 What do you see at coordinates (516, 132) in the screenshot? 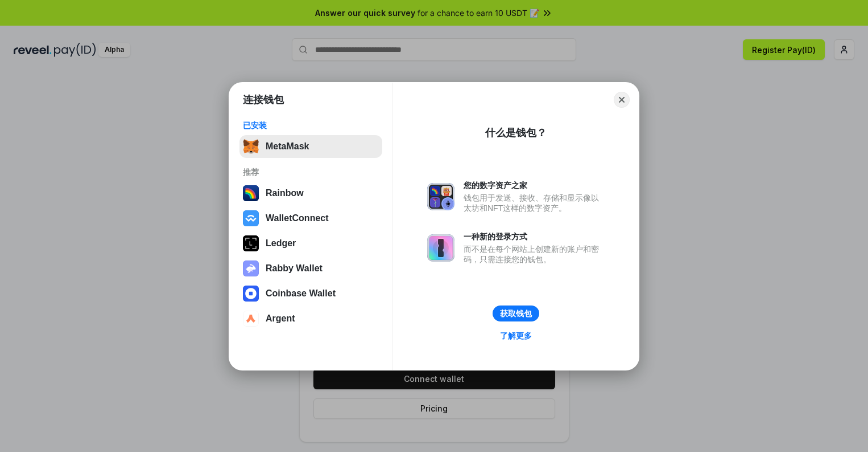
I see `div: 什么是钱包？` at bounding box center [516, 132].